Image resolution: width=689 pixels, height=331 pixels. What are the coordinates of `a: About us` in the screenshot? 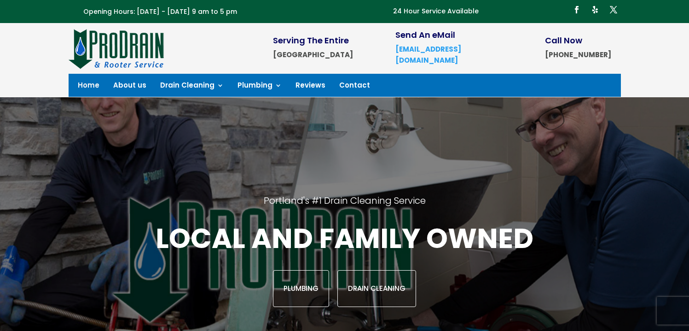 It's located at (130, 87).